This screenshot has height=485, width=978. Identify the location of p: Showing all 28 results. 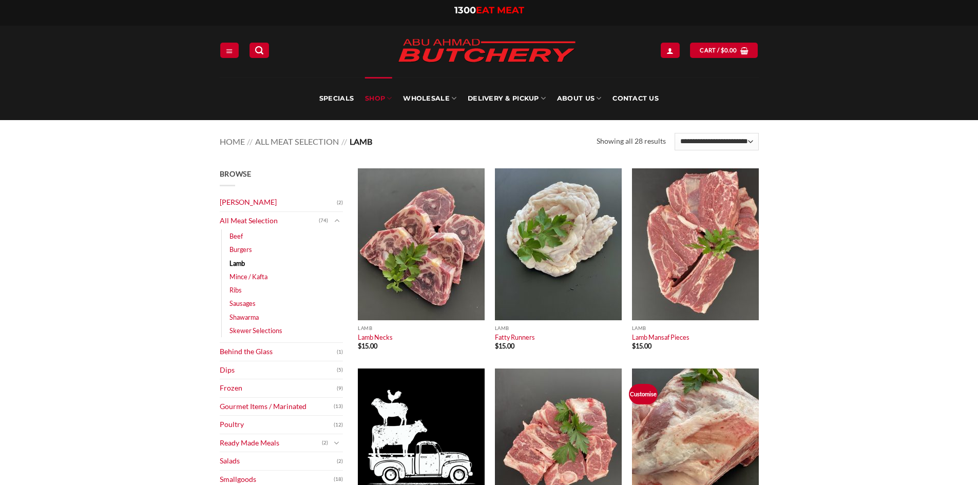
(631, 141).